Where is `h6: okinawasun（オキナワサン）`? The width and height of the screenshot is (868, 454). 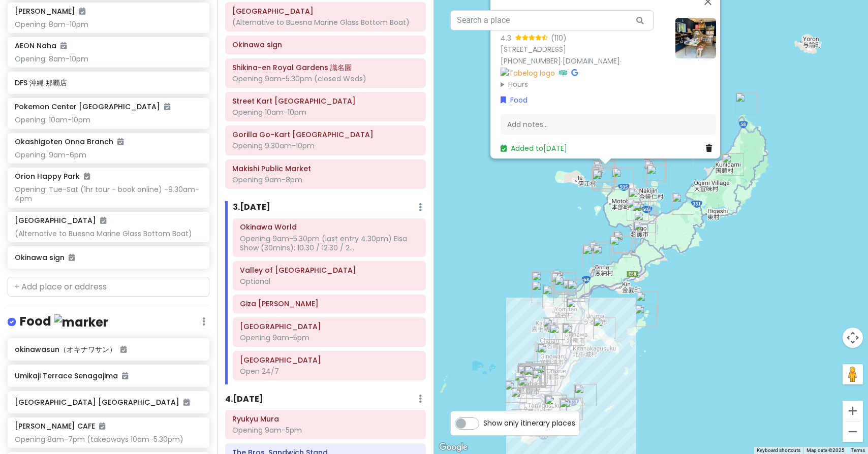
h6: okinawasun（オキナワサン） is located at coordinates (108, 350).